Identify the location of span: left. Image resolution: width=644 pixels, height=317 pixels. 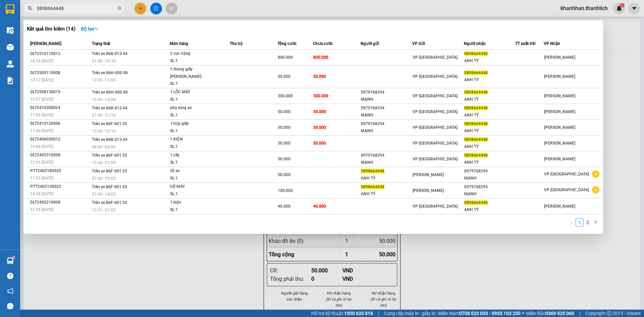
(571, 222).